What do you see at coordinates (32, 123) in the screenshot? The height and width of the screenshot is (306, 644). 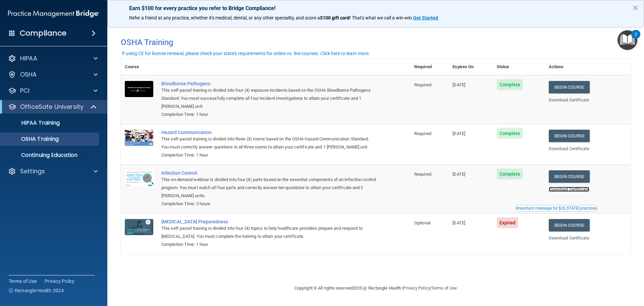 I see `p: HIPAA Training` at bounding box center [32, 123].